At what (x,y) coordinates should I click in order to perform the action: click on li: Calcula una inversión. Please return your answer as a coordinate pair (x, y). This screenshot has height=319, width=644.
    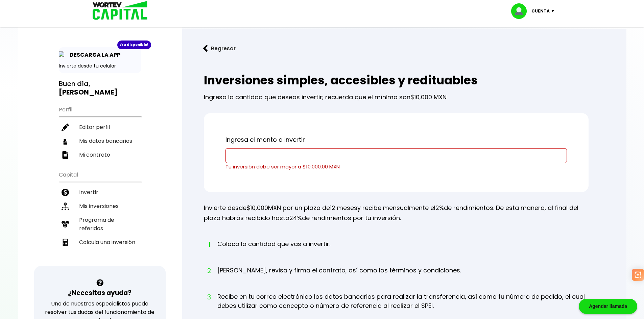
    Looking at the image, I should click on (100, 242).